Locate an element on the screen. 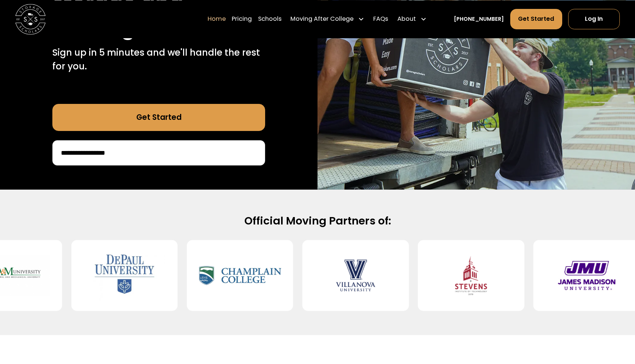  a: Log In is located at coordinates (594, 19).